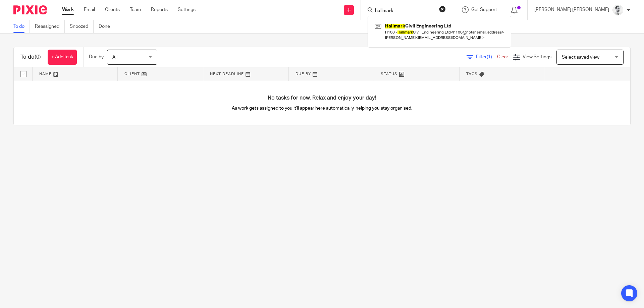 This screenshot has width=644, height=308. Describe the element at coordinates (186, 10) in the screenshot. I see `a: Settings` at that location.